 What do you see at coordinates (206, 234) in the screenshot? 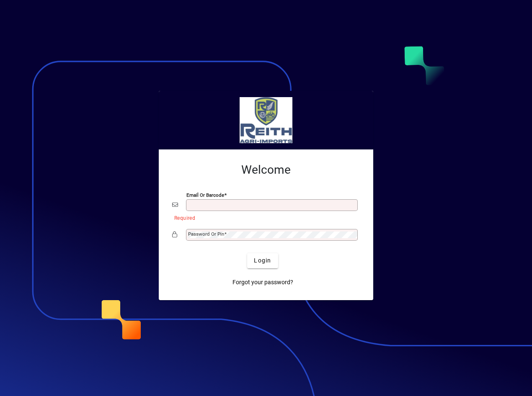
I see `mat-label: Password or Pin` at bounding box center [206, 234].